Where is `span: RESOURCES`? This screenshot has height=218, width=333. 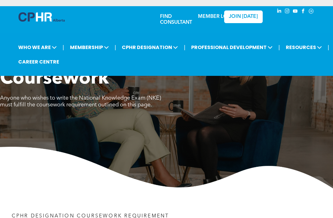 span: RESOURCES is located at coordinates (304, 47).